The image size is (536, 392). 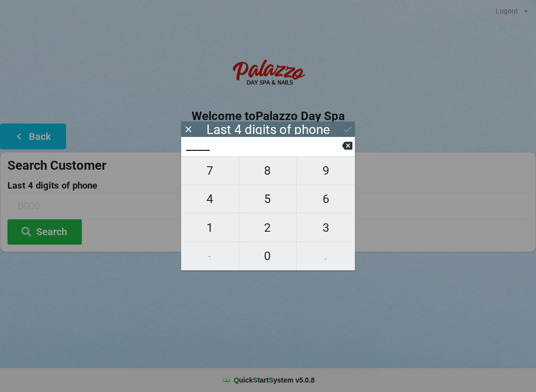 What do you see at coordinates (325, 171) in the screenshot?
I see `button: 9` at bounding box center [325, 171].